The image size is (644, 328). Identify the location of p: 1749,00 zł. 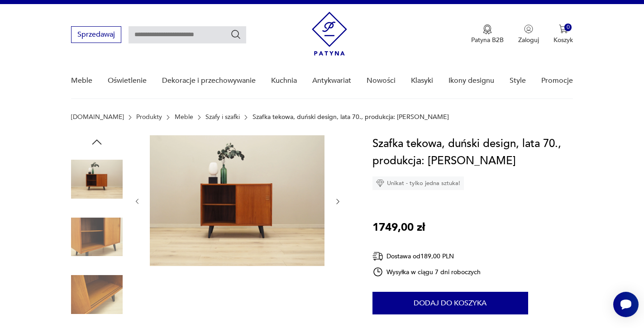
(399, 228).